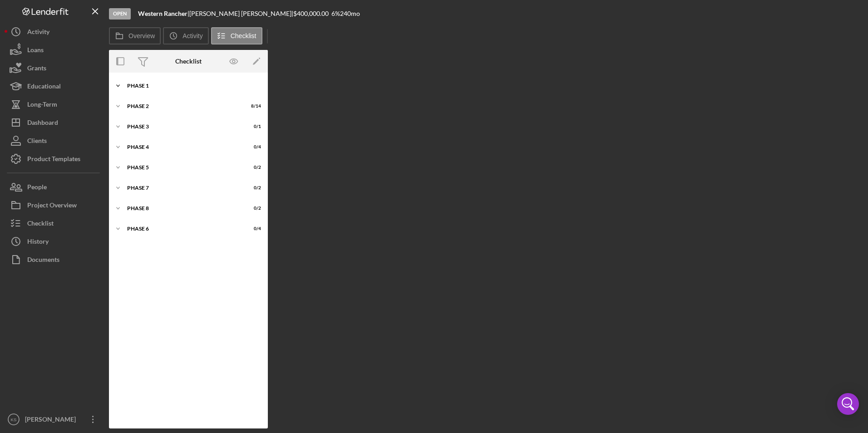 This screenshot has height=433, width=868. What do you see at coordinates (182, 208) in the screenshot?
I see `div: Phase 8` at bounding box center [182, 208].